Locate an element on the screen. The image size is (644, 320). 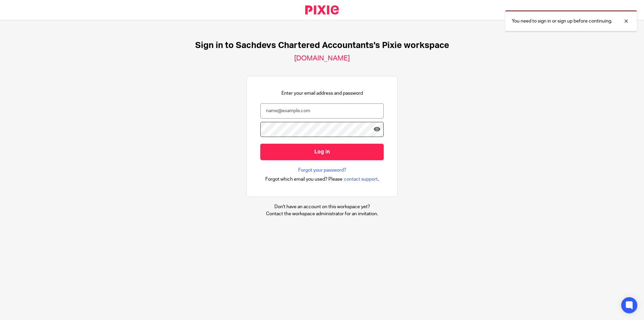
input: Log in is located at coordinates (322, 152).